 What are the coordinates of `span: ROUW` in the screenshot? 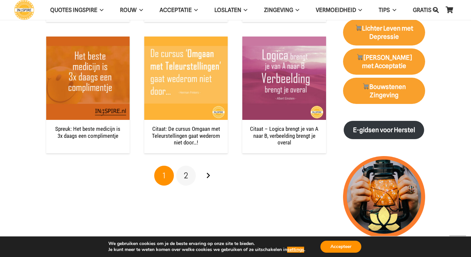 It's located at (128, 10).